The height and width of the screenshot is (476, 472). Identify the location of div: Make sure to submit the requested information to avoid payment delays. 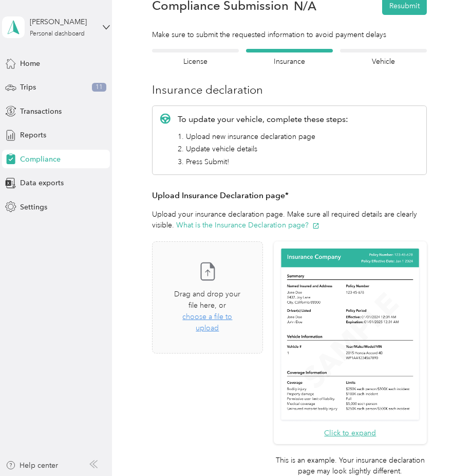
(289, 34).